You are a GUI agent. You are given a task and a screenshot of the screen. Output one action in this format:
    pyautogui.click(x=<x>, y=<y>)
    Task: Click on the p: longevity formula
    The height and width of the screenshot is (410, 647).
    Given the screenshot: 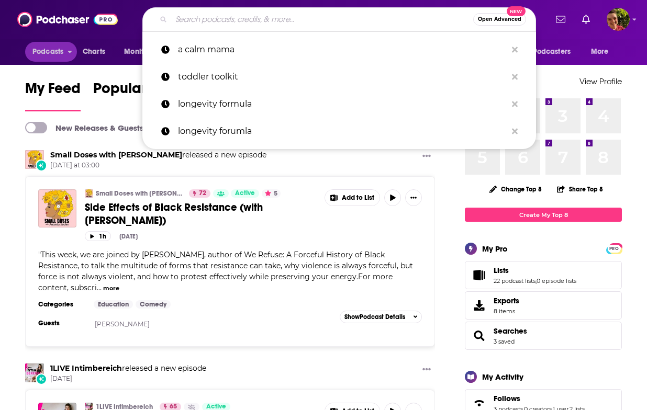 What is the action you would take?
    pyautogui.click(x=342, y=104)
    